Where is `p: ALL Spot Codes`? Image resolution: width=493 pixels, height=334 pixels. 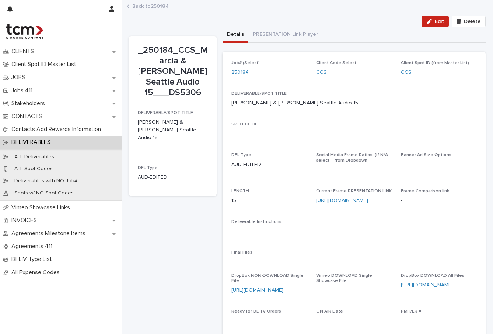
p: ALL Spot Codes is located at coordinates (34, 168).